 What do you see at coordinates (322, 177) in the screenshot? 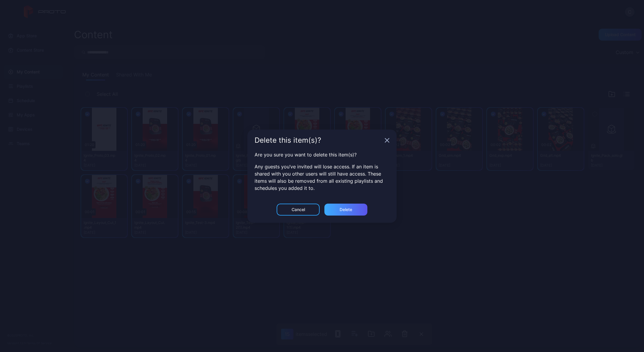
I see `p: Any guests you’ve invited will lose access. If an item is shared with you other users will still ...` at bounding box center [322, 177].